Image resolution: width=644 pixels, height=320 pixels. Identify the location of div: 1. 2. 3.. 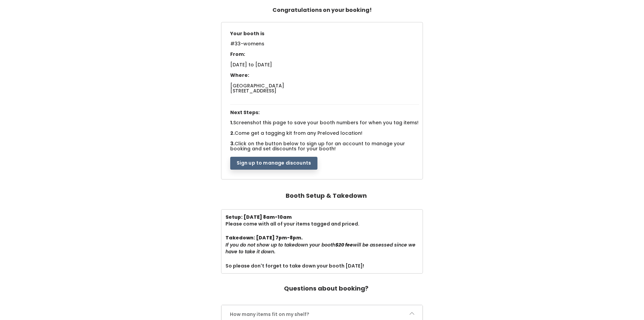
(325, 98).